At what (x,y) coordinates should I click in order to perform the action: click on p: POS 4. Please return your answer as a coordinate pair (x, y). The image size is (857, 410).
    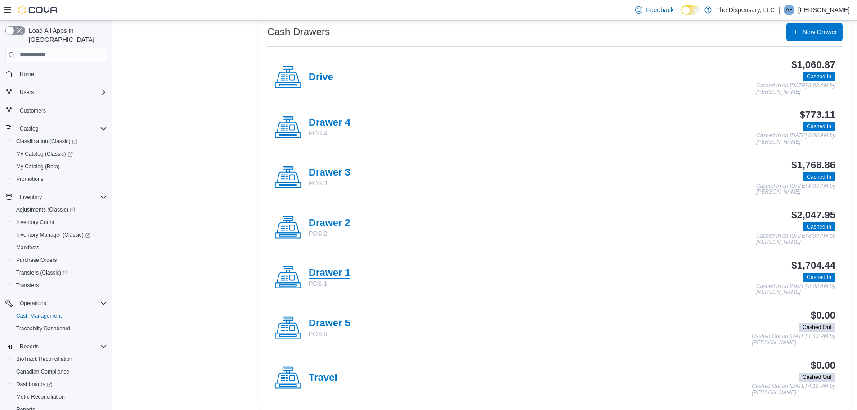
    Looking at the image, I should click on (329, 133).